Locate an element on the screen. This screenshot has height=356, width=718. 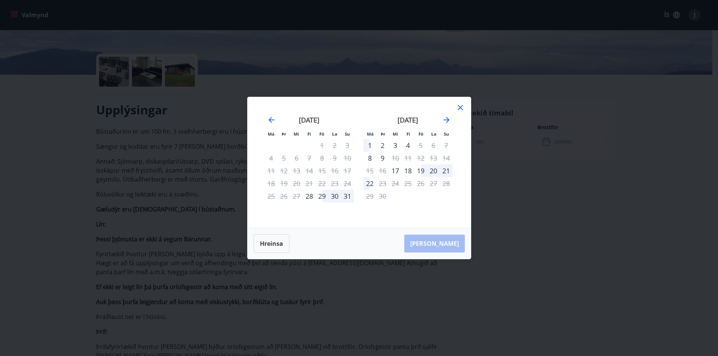
td: Choose sunnudagur, 21. september 2025 as your check-in date. It’s available. is located at coordinates (446, 171).